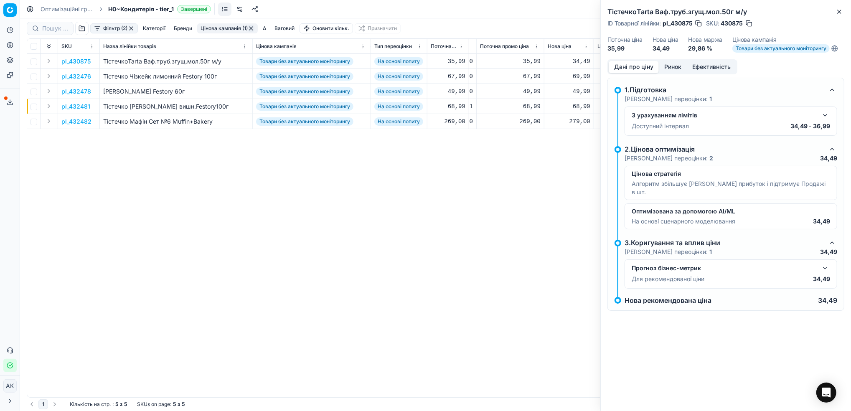  Describe the element at coordinates (76, 106) in the screenshot. I see `button: pl_432481` at that location.